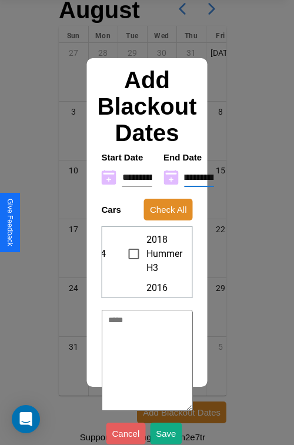 This screenshot has width=294, height=445. What do you see at coordinates (166, 433) in the screenshot?
I see `button: Save` at bounding box center [166, 433].